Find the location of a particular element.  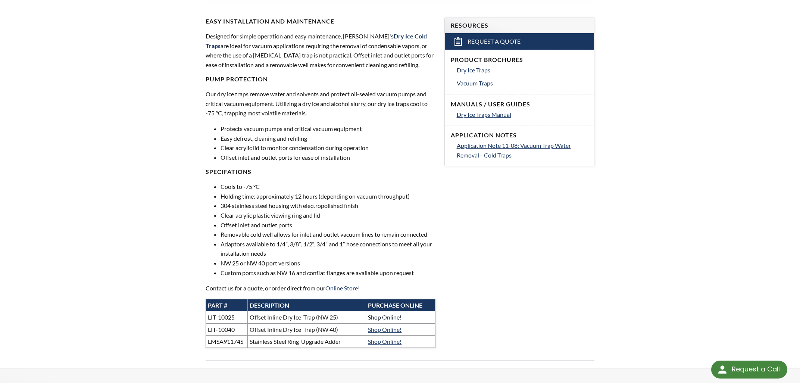

strong: Pump Protection is located at coordinates (236, 79).